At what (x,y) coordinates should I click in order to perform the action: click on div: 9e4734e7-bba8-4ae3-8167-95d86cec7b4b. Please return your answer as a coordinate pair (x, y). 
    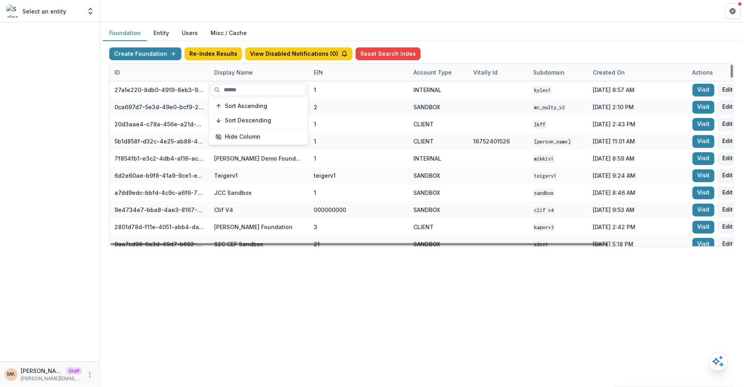
    Looking at the image, I should click on (159, 210).